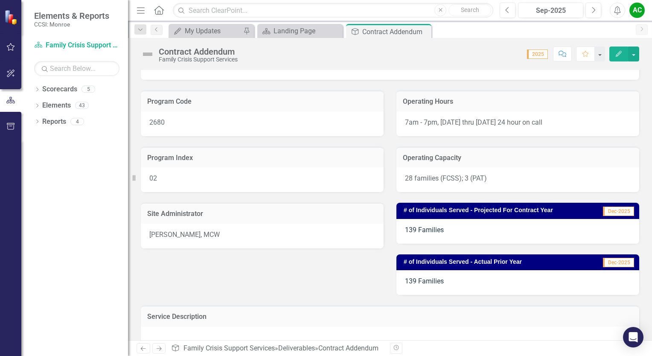 The height and width of the screenshot is (356, 652). What do you see at coordinates (296, 348) in the screenshot?
I see `a: Deliverables` at bounding box center [296, 348].